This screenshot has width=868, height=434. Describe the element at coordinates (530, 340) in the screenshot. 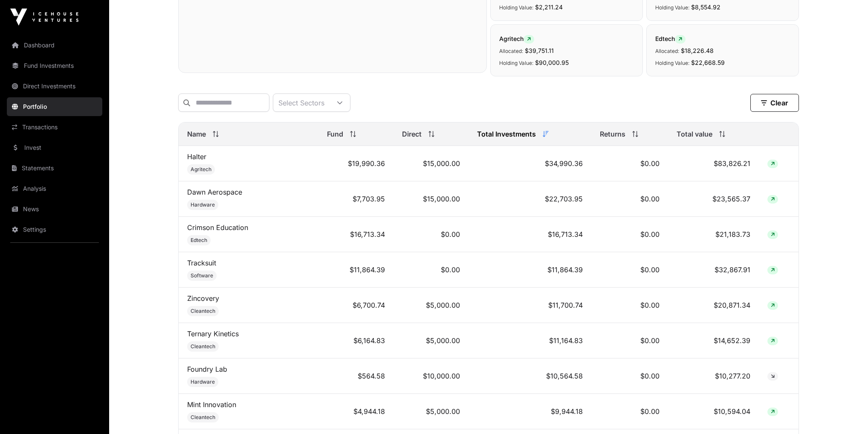

I see `td: $11,164.83` at that location.